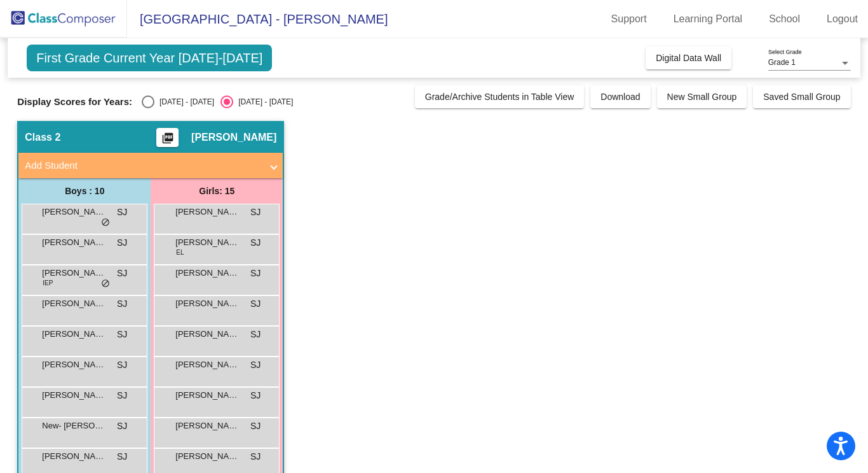 Image resolution: width=868 pixels, height=473 pixels. Describe the element at coordinates (782, 62) in the screenshot. I see `span: Grade 1` at that location.